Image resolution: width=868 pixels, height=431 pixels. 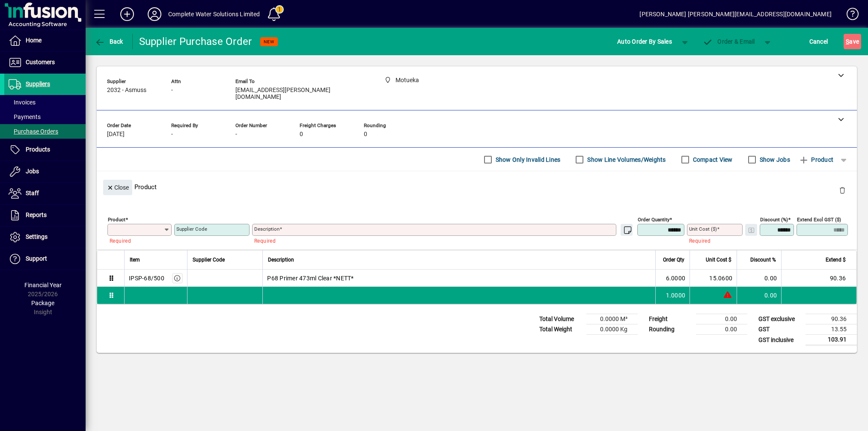 I want to click on span: Financial Year, so click(x=43, y=285).